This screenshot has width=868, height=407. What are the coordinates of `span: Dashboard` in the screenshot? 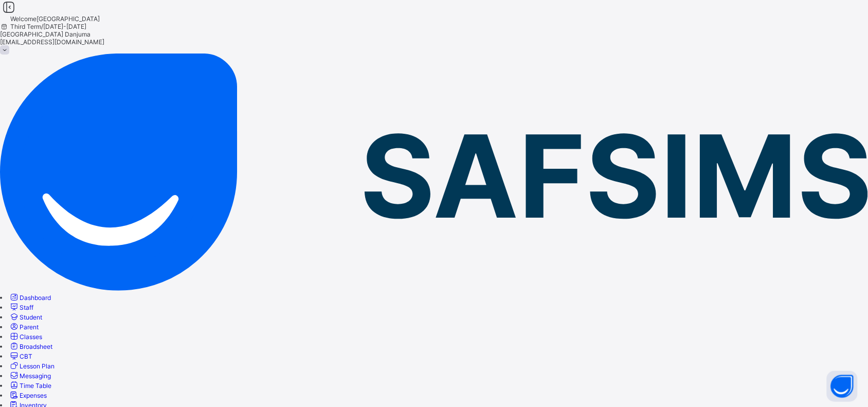 It's located at (35, 298).